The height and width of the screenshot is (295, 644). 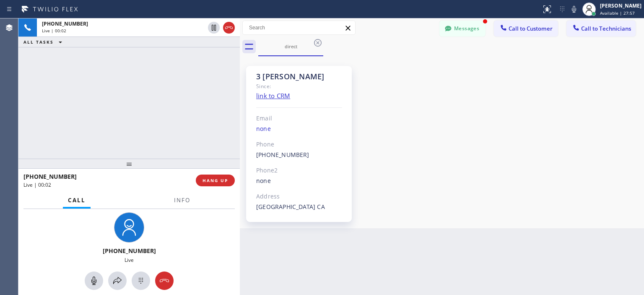 What do you see at coordinates (129, 260) in the screenshot?
I see `span: Live` at bounding box center [129, 260].